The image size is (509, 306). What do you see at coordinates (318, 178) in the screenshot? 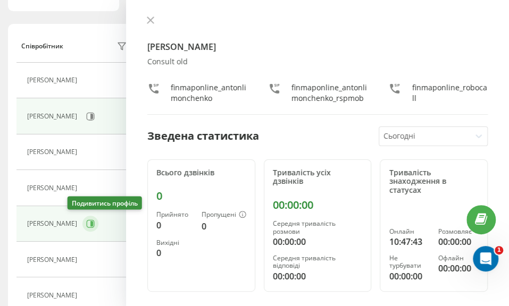
I see `div: Тривалість усіх дзвінків` at bounding box center [318, 178].